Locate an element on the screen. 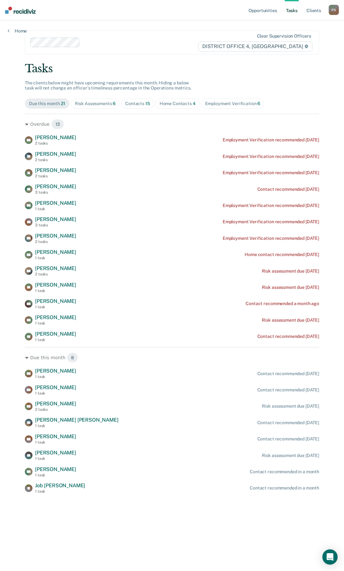 This screenshot has width=344, height=571. span: 15 is located at coordinates (147, 103).